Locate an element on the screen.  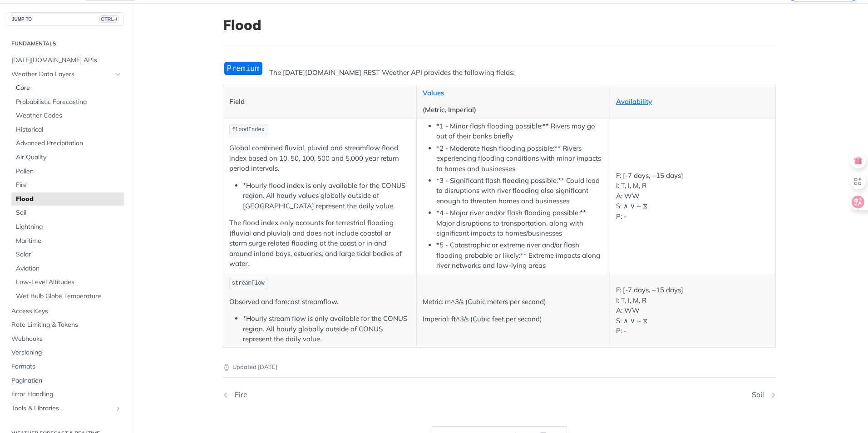
span: Solar is located at coordinates (69, 255).